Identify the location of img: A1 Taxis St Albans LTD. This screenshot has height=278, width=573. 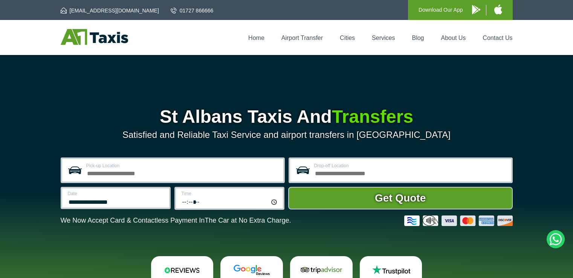
(94, 37).